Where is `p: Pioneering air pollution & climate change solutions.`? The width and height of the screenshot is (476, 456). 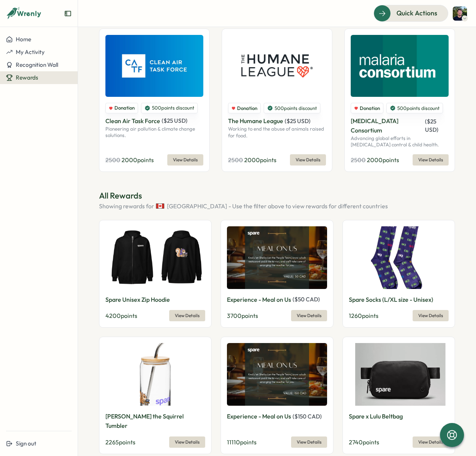
p: Pioneering air pollution & climate change solutions. is located at coordinates (154, 132).